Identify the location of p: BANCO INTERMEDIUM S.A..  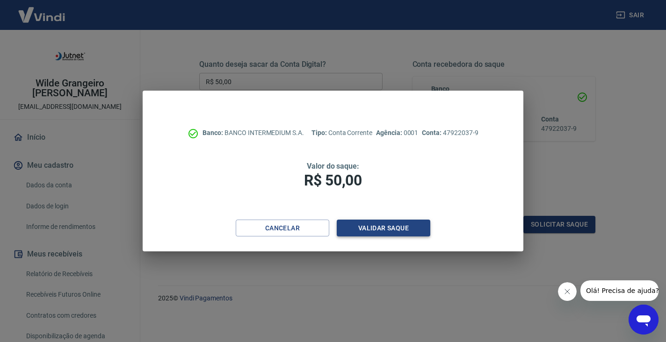
(253, 133).